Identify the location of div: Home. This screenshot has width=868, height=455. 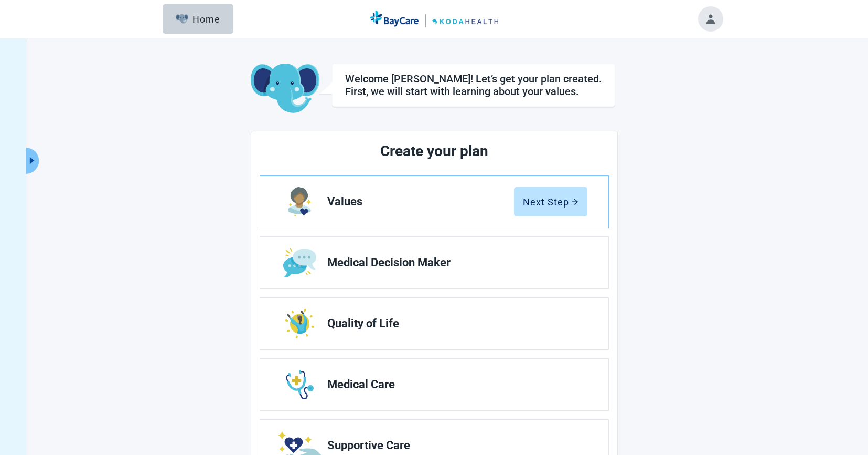
(198, 19).